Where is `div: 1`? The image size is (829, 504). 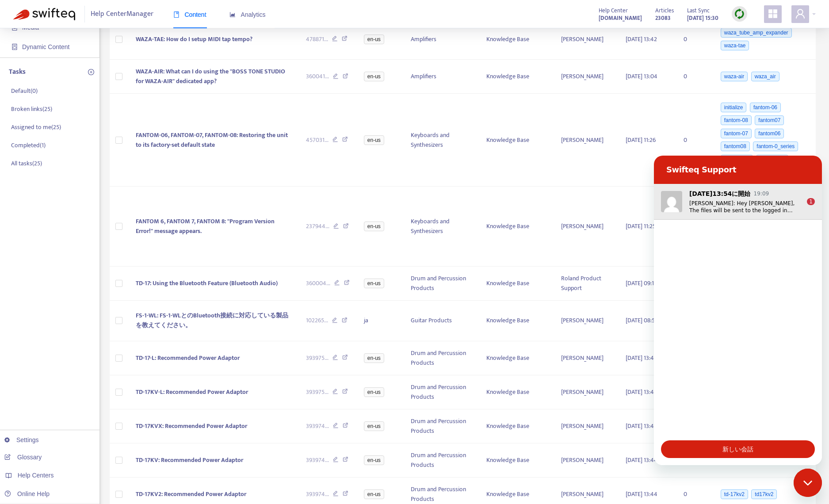 div: 1 is located at coordinates (157, 46).